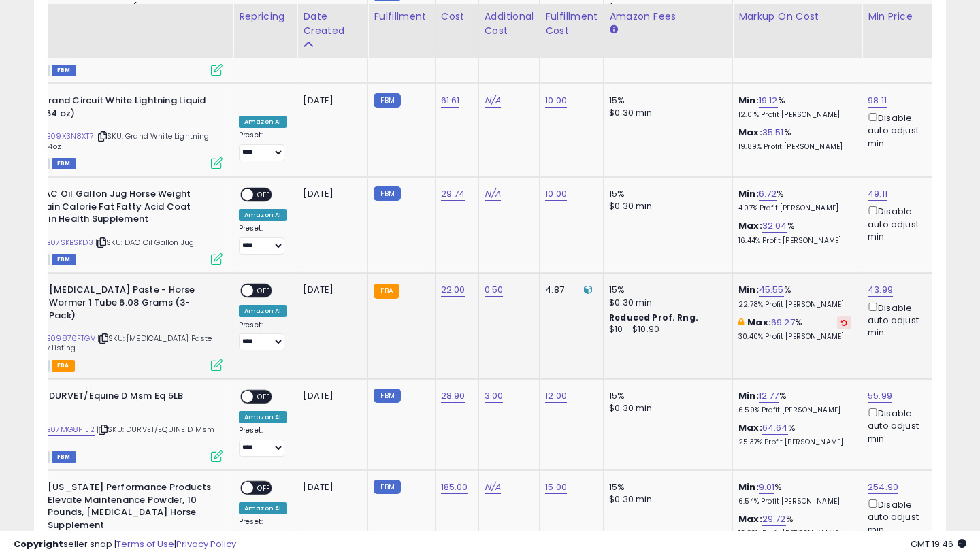 The image size is (980, 558). I want to click on a: 19.12, so click(769, 101).